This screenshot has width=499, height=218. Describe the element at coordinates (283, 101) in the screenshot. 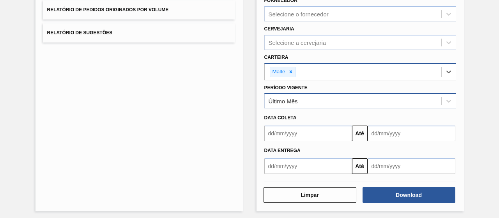

I see `div: Último Mês` at that location.